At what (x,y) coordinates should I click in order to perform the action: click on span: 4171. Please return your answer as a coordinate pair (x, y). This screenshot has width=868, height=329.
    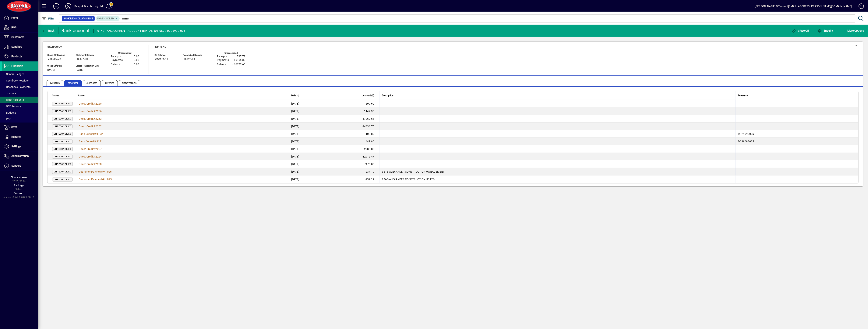
    Looking at the image, I should click on (99, 141).